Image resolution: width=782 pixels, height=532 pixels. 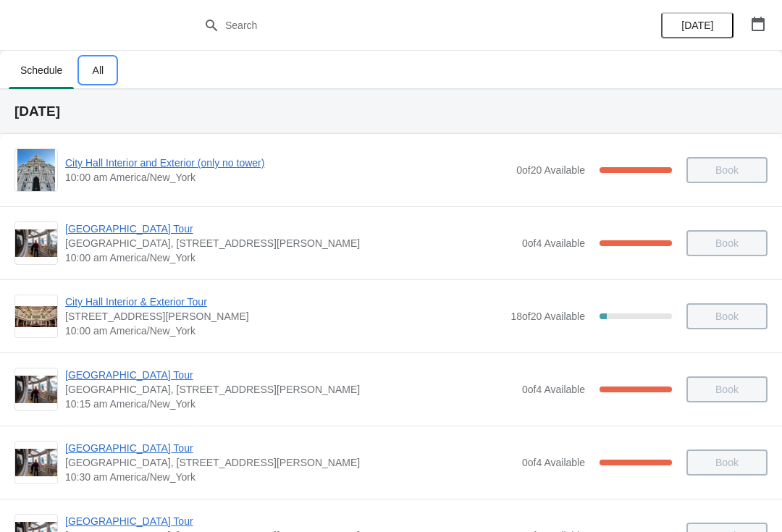 I want to click on img: City Hall Interior and Exterior (only no tower) | | 10:00 am America/New_York, so click(x=37, y=170).